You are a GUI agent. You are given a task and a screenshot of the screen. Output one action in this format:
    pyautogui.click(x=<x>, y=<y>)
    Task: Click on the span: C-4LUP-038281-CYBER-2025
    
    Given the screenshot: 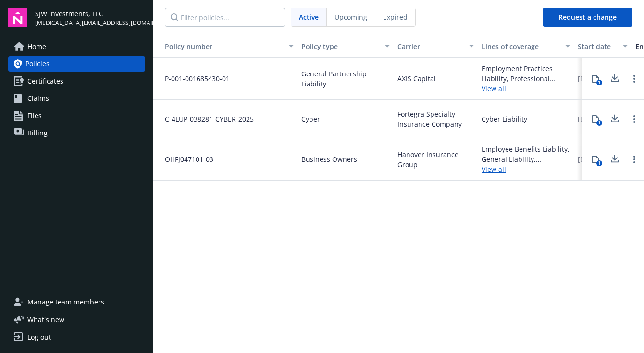 What is the action you would take?
    pyautogui.click(x=205, y=118)
    